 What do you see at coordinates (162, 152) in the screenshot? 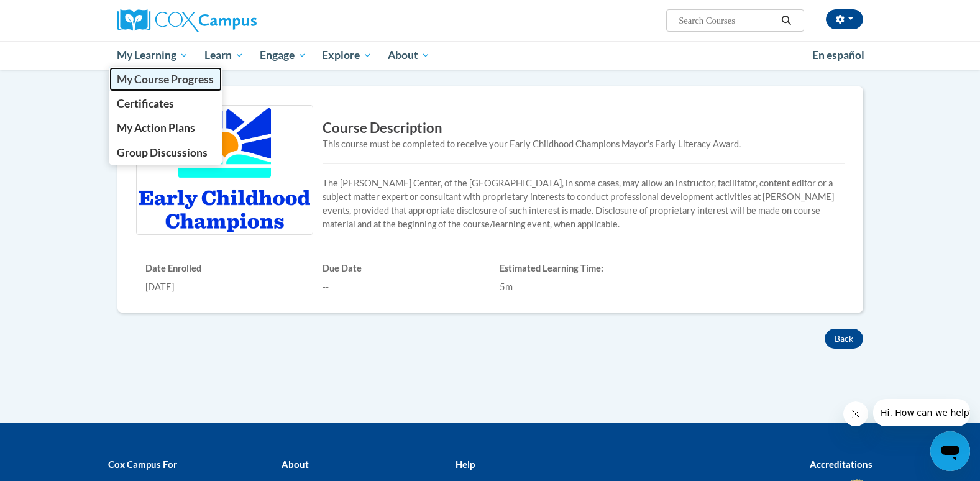
I see `span: Group Discussions` at bounding box center [162, 152].